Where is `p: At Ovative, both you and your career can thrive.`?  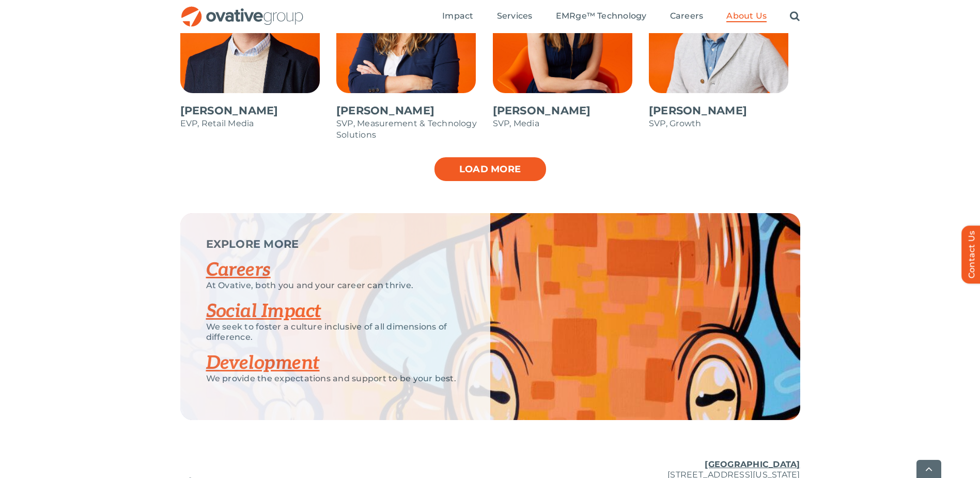
p: At Ovative, both you and your career can thrive. is located at coordinates (335, 286).